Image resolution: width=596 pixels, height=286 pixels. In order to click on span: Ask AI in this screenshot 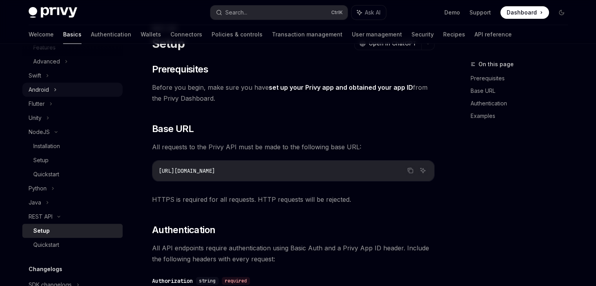, I will do `click(373, 13)`.